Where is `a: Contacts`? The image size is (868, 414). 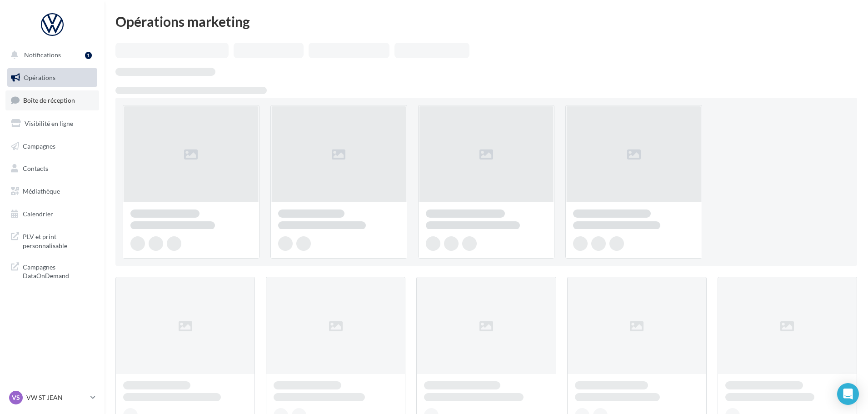 a: Contacts is located at coordinates (52, 169).